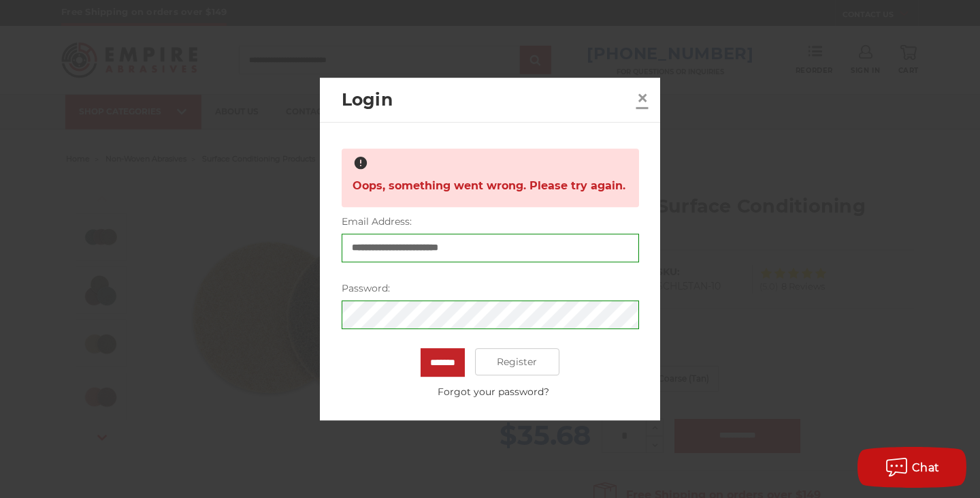  What do you see at coordinates (487, 100) in the screenshot?
I see `h2: Login` at bounding box center [487, 100].